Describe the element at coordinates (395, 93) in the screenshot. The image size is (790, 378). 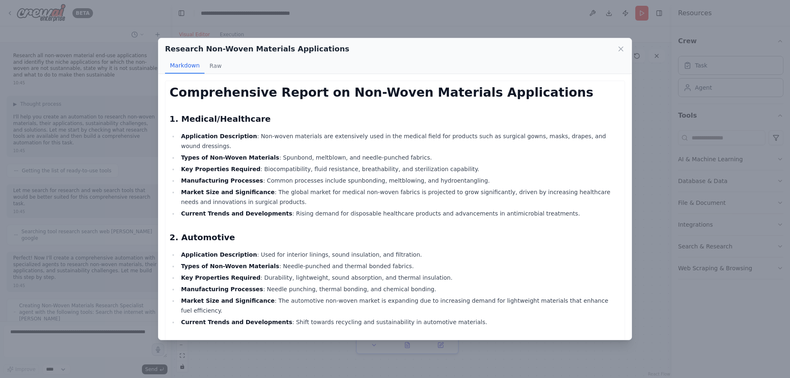
I see `h1: Comprehensive Report on Non-Woven Materials Applications` at that location.